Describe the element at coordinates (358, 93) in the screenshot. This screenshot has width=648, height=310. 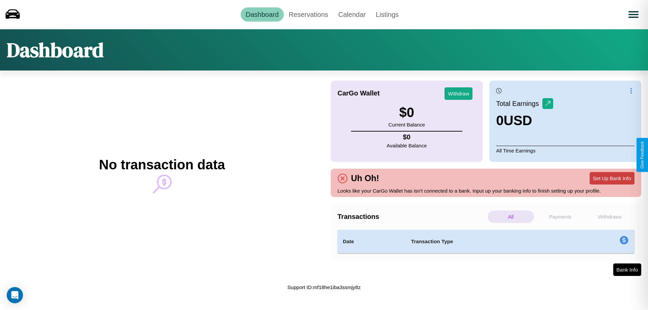
I see `h4: CarGo Wallet` at that location.